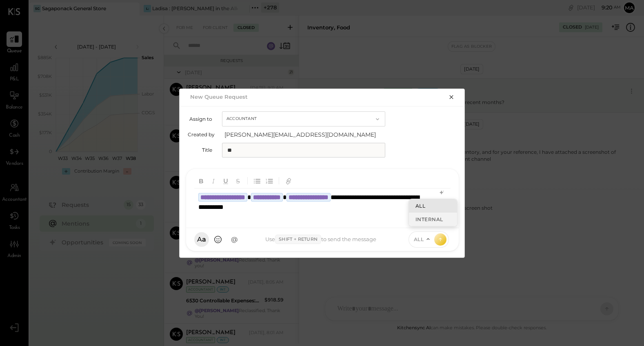 Image resolution: width=644 pixels, height=346 pixels. I want to click on button: Ordered List, so click(269, 181).